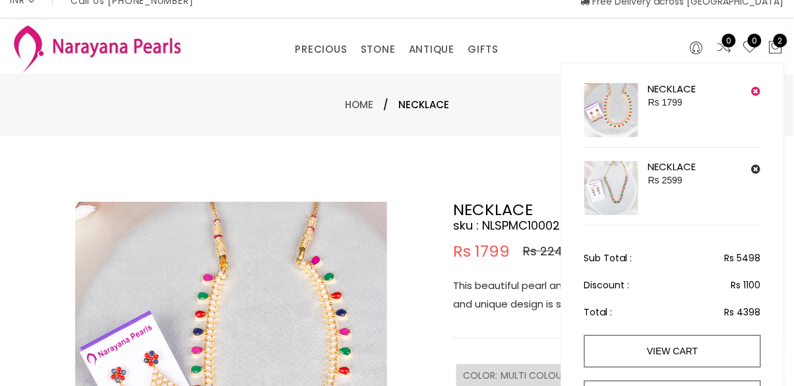 This screenshot has width=794, height=386. Describe the element at coordinates (666, 180) in the screenshot. I see `span: Rs 2599` at that location.